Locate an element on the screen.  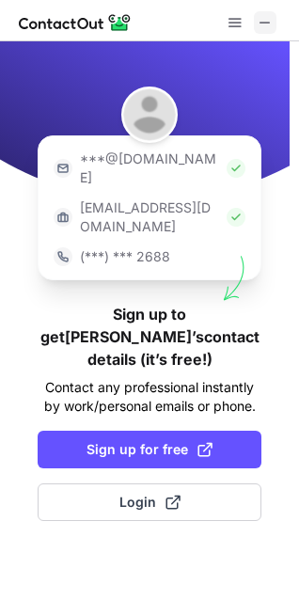
img: https://contactout.com/extension/app/static/media/login-email-icon.f64bce713bb5cd1896fef81aa7b14a... is located at coordinates (63, 168).